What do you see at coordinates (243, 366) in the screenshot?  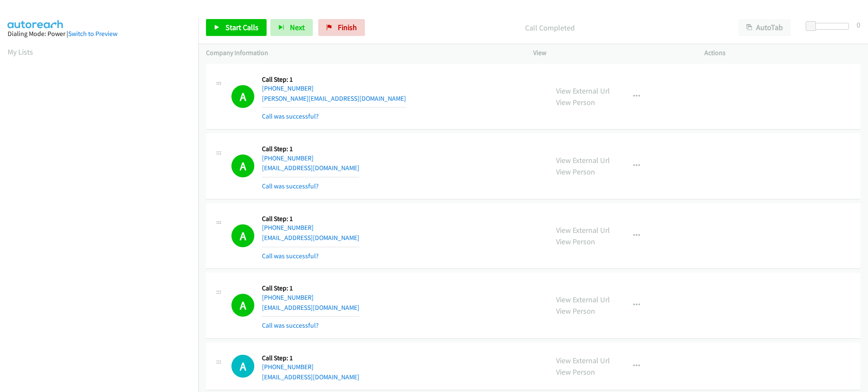 I see `div: The call is yet to be attempted` at bounding box center [243, 366].